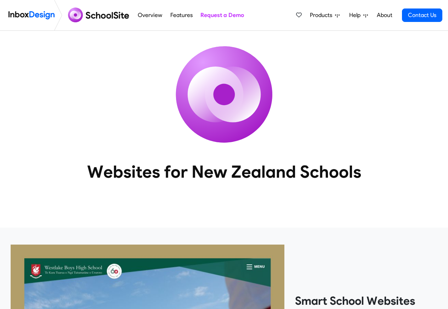  Describe the element at coordinates (322, 15) in the screenshot. I see `span: Products` at that location.